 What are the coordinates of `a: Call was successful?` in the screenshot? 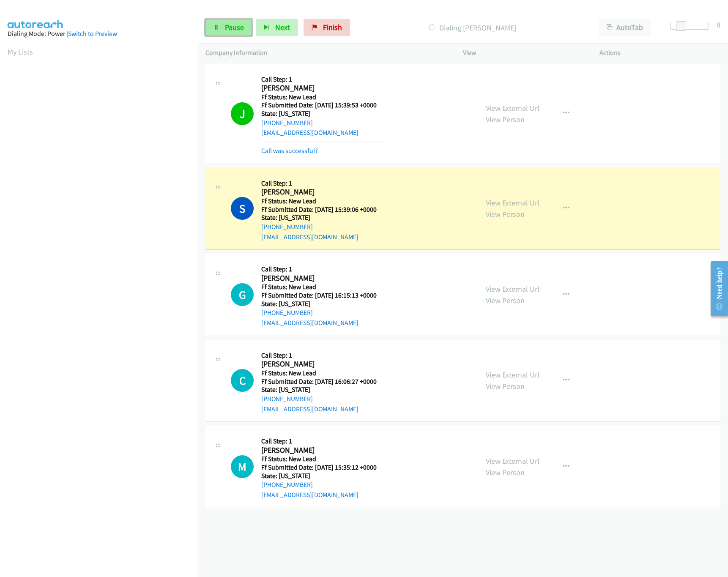 It's located at (289, 151).